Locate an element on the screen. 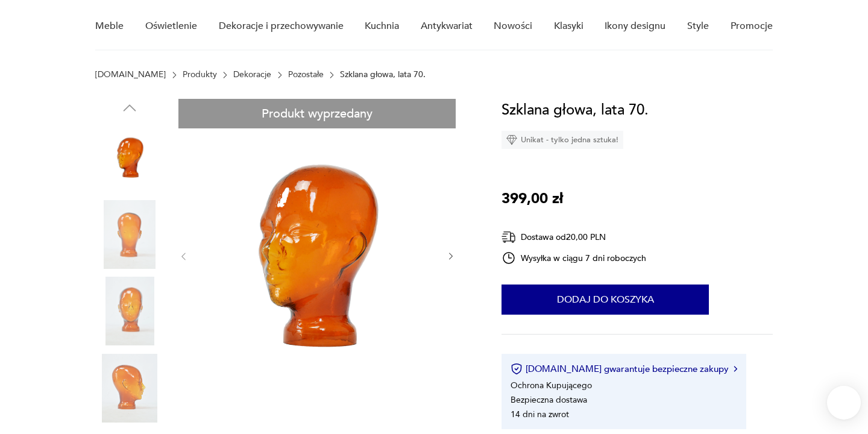  p: Szklana głowa, lata 70. is located at coordinates (383, 75).